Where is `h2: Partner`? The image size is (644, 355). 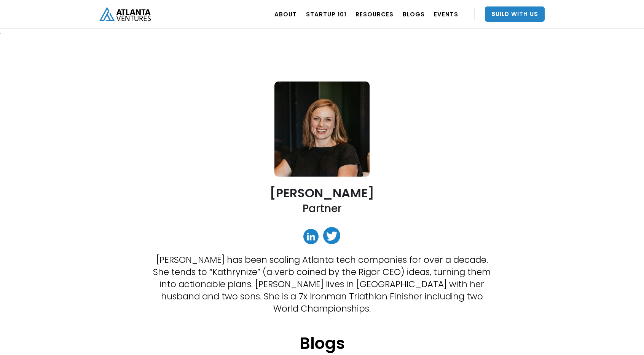
h2: Partner is located at coordinates (322, 208).